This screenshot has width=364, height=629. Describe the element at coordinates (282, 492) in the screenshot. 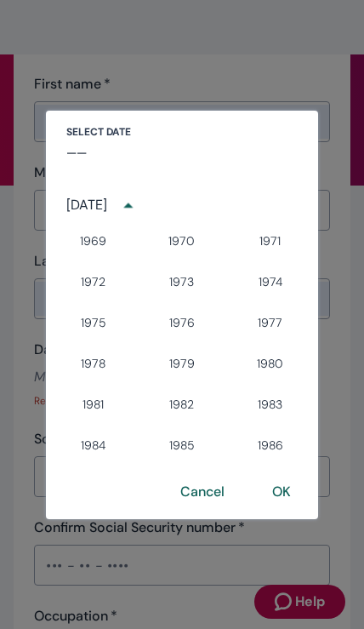

I see `button: OK` at that location.